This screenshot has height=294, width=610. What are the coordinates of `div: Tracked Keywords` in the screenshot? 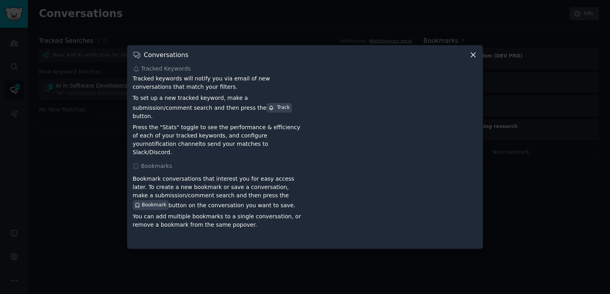 It's located at (305, 69).